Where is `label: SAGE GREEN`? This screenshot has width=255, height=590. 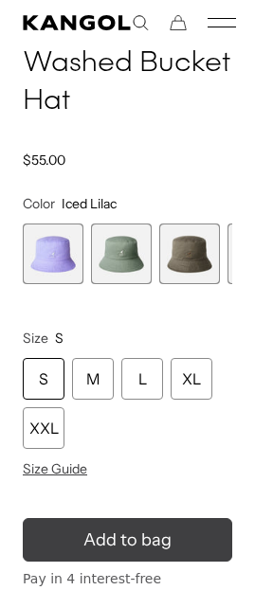
label: SAGE GREEN is located at coordinates (121, 254).